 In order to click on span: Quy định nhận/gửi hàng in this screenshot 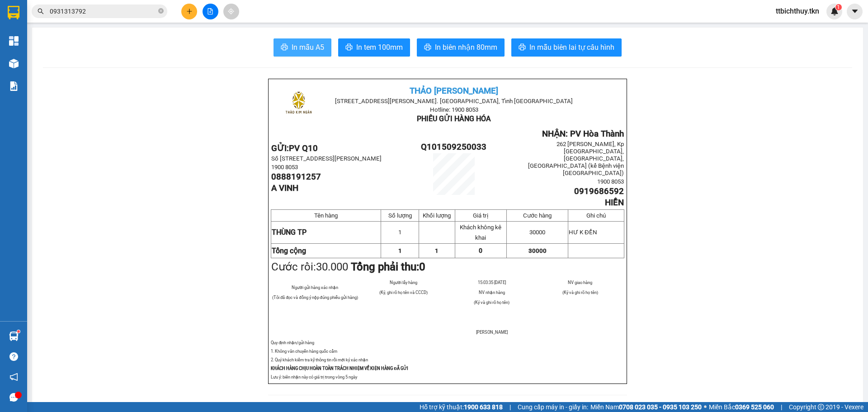, I will do `click(292, 342)`.